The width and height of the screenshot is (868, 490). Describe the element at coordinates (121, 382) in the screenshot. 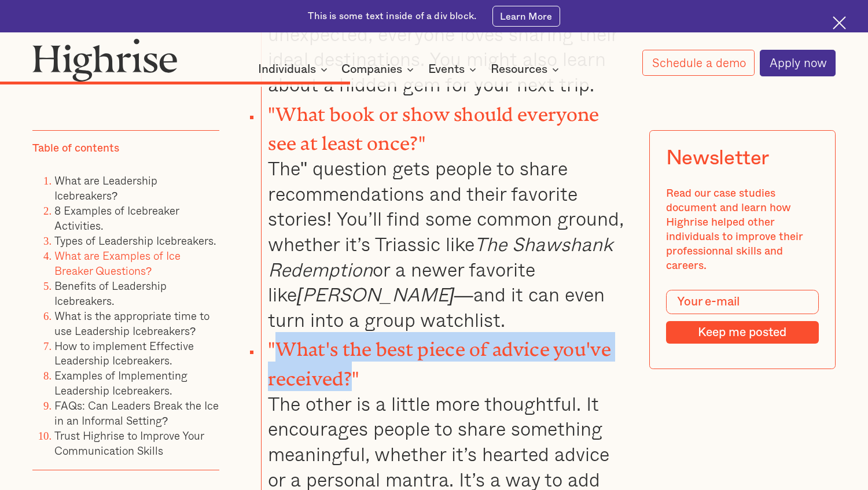

I see `a: Examples of Implementing Leadership Icebreakers.` at that location.